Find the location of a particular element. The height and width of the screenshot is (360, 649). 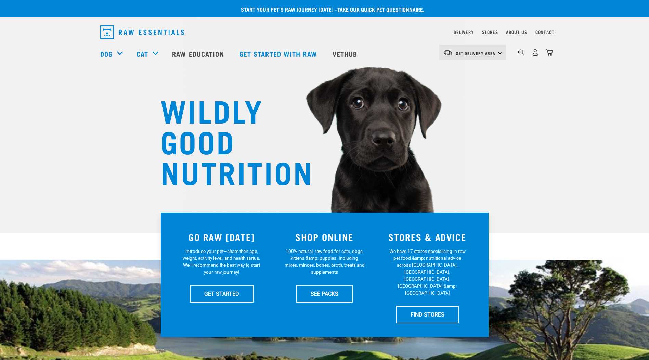

h3: SHOP ONLINE is located at coordinates (324, 237).